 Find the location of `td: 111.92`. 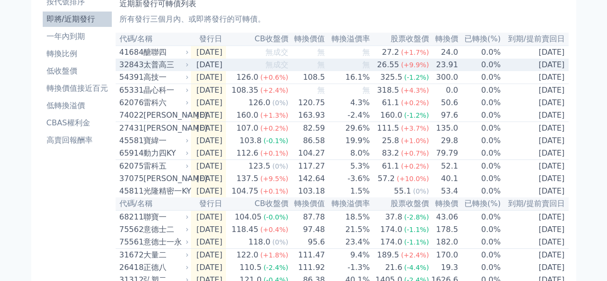

td: 111.92 is located at coordinates (307, 267).